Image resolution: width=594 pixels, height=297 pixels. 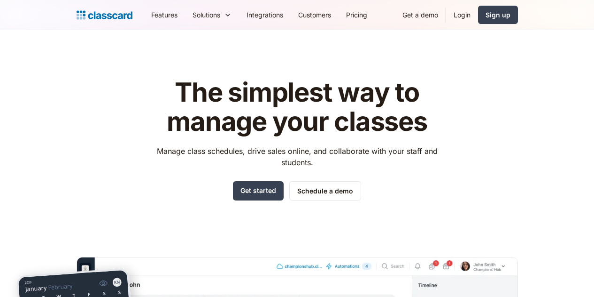 I want to click on div: Sign up, so click(x=498, y=15).